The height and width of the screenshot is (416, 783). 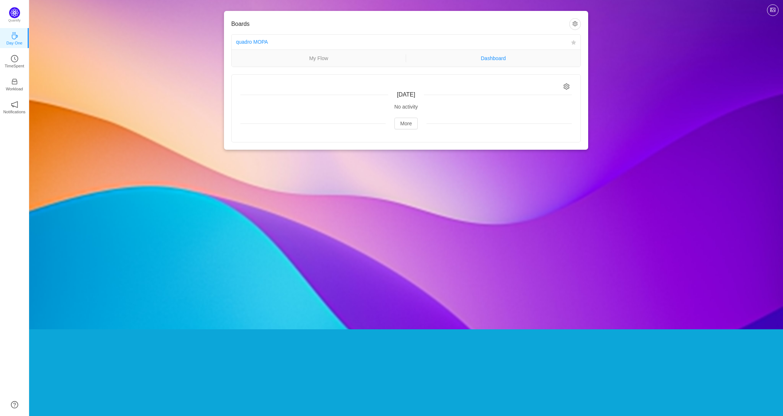 What do you see at coordinates (15, 59) in the screenshot?
I see `i: icon: clock-circle` at bounding box center [15, 59].